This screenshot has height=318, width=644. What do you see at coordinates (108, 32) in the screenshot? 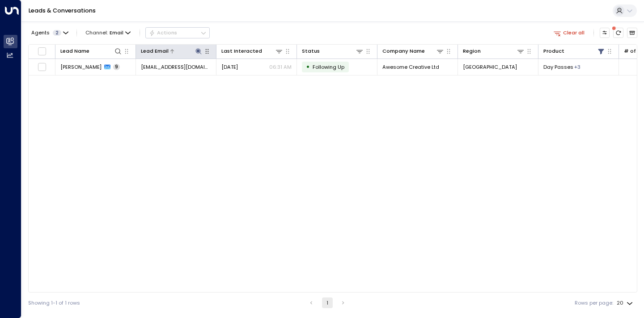
I see `span: Channel:` at bounding box center [108, 32].